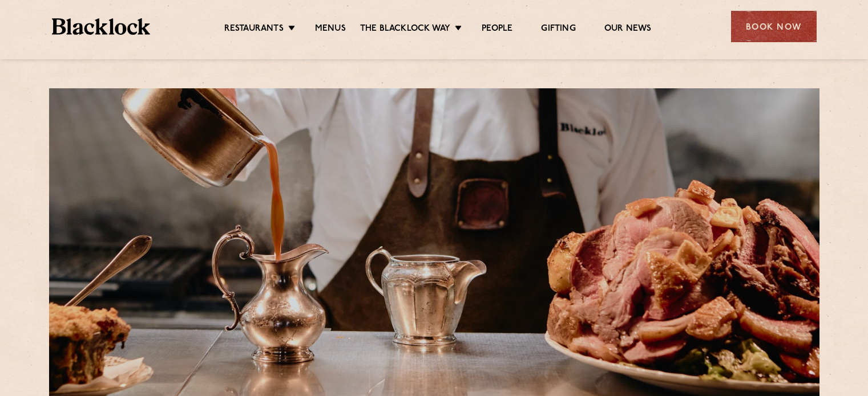 Image resolution: width=868 pixels, height=396 pixels. What do you see at coordinates (254, 30) in the screenshot?
I see `a: Restaurants` at bounding box center [254, 30].